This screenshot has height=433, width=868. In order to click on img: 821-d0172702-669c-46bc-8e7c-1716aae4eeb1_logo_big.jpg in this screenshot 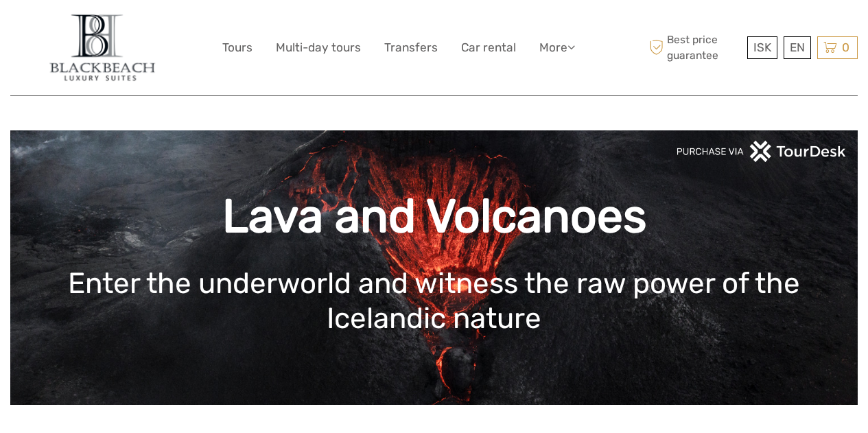, I will do `click(101, 48)`.